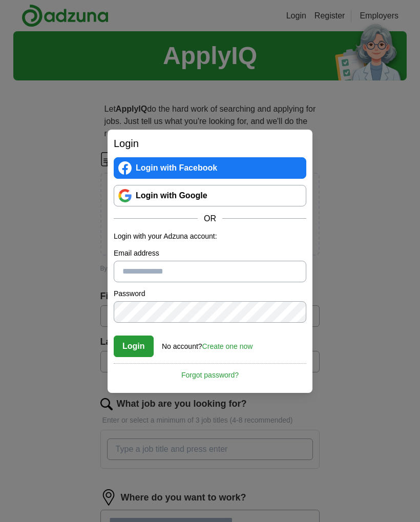 The image size is (420, 522). Describe the element at coordinates (210, 236) in the screenshot. I see `p: Login with your Adzuna account:` at that location.